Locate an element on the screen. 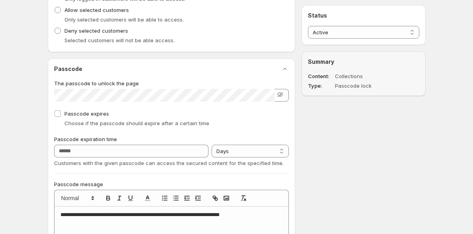 This screenshot has height=234, width=473. p: Passcode message is located at coordinates (172, 184).